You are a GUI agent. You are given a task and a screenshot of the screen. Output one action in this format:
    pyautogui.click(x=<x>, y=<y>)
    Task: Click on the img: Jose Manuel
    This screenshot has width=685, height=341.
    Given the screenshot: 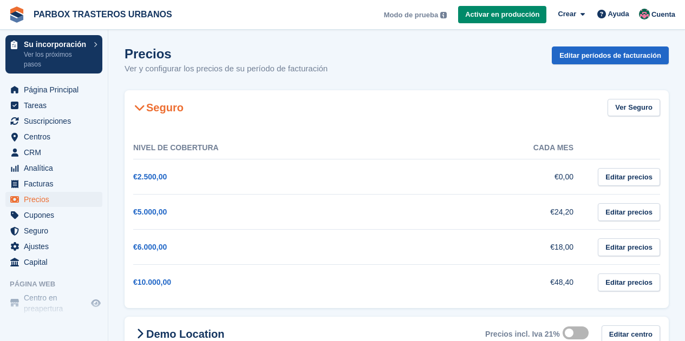 What is the action you would take?
    pyautogui.click(x=644, y=14)
    